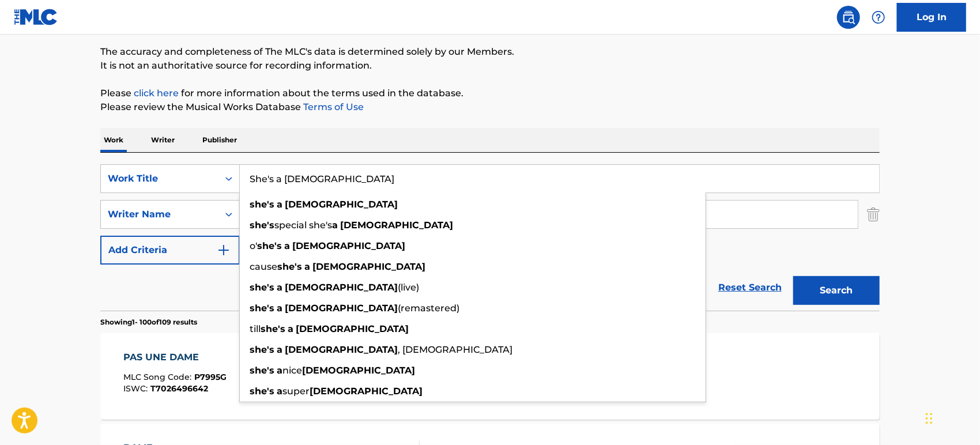 This screenshot has width=980, height=445. I want to click on span: cause, so click(263, 266).